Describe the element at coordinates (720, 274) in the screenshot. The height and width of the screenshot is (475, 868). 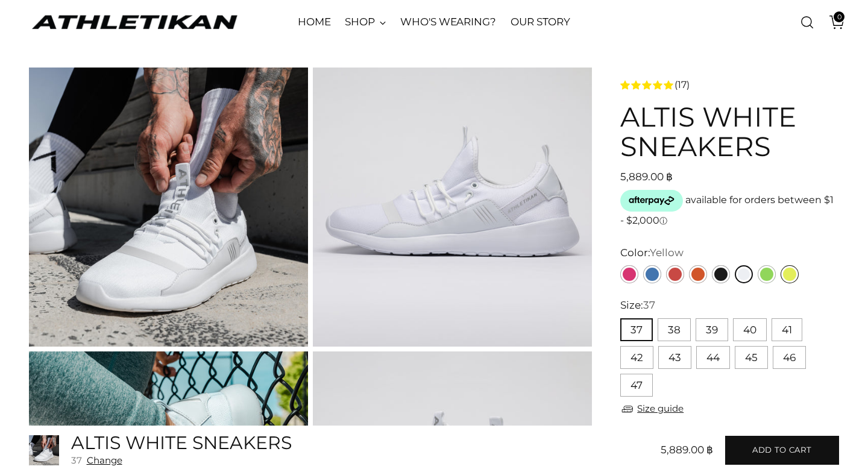
I see `a: Black` at that location.